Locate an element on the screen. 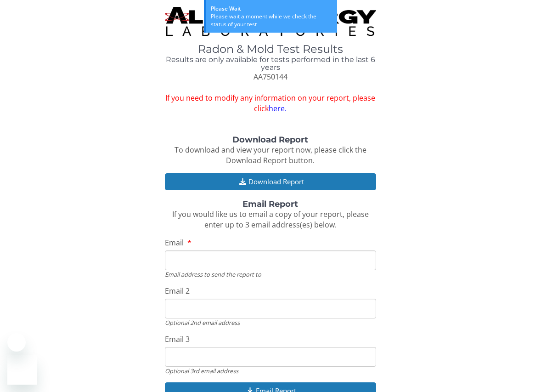  h1: Radon & Mold Test Results is located at coordinates (270, 49).